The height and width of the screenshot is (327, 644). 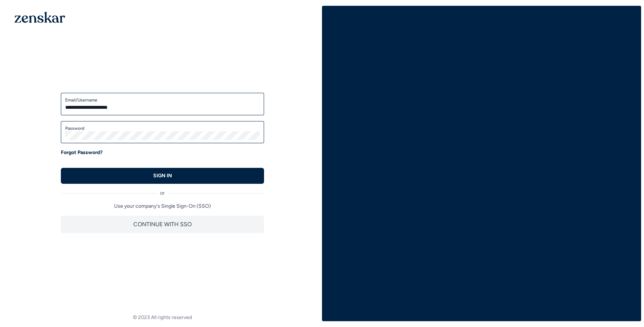 I want to click on label: Email/Username, so click(x=163, y=100).